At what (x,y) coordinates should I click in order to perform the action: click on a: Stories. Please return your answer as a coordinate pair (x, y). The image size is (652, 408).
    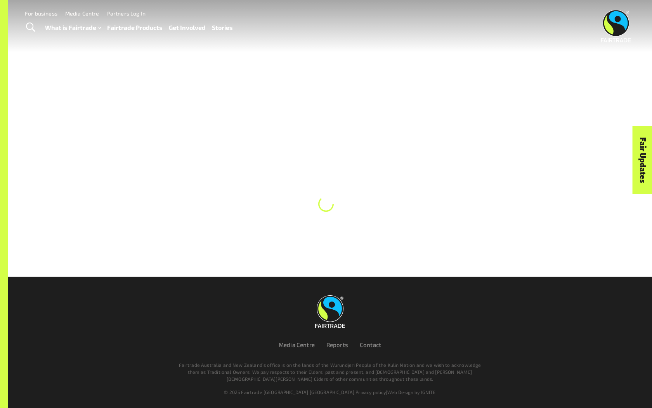
    Looking at the image, I should click on (222, 28).